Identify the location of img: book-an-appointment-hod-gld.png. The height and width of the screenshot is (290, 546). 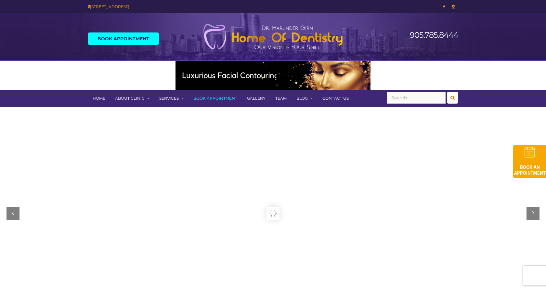
(530, 162).